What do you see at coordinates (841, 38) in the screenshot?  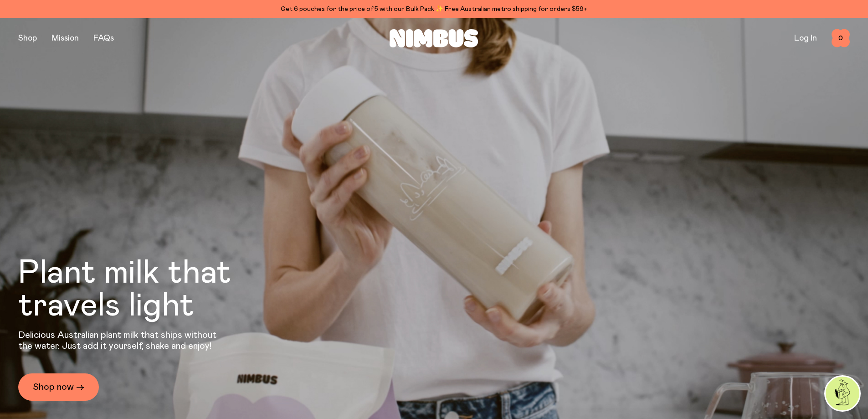 I see `button: 0` at bounding box center [841, 38].